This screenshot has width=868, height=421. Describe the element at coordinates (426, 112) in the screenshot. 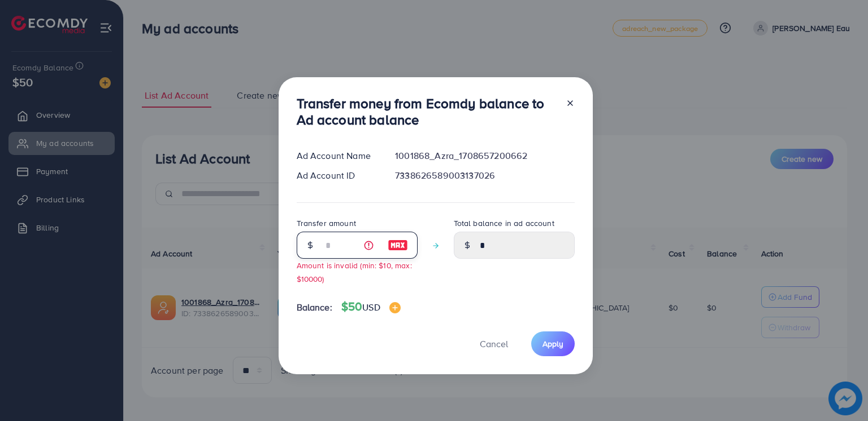

I see `h3: Transfer money from Ecomdy balance to Ad account balance` at that location.